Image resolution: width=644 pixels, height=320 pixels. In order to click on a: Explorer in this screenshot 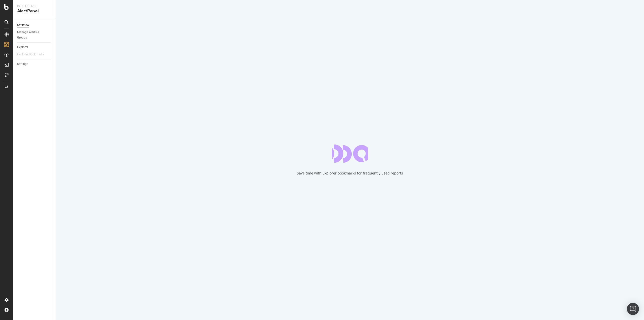, I will do `click(34, 47)`.